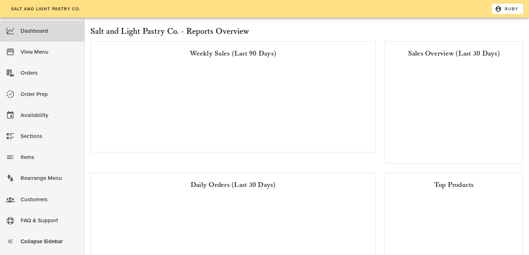 This screenshot has width=529, height=255. What do you see at coordinates (50, 136) in the screenshot?
I see `div: Sections` at bounding box center [50, 136].